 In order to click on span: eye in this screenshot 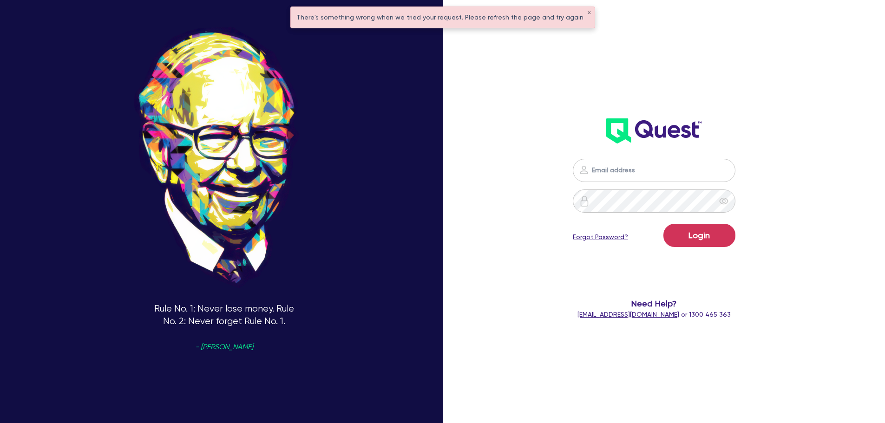, I will do `click(724, 201)`.